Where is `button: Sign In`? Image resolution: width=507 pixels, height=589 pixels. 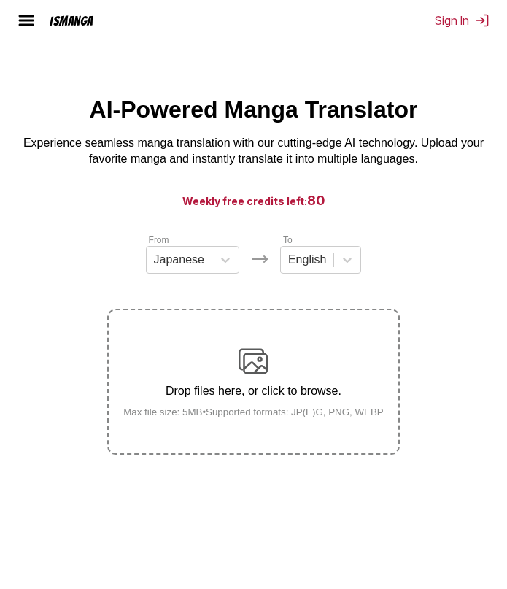
button: Sign In is located at coordinates (462, 20).